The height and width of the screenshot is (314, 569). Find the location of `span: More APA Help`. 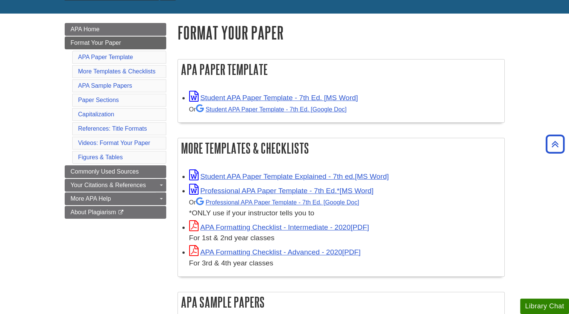

span: More APA Help is located at coordinates (91, 198).